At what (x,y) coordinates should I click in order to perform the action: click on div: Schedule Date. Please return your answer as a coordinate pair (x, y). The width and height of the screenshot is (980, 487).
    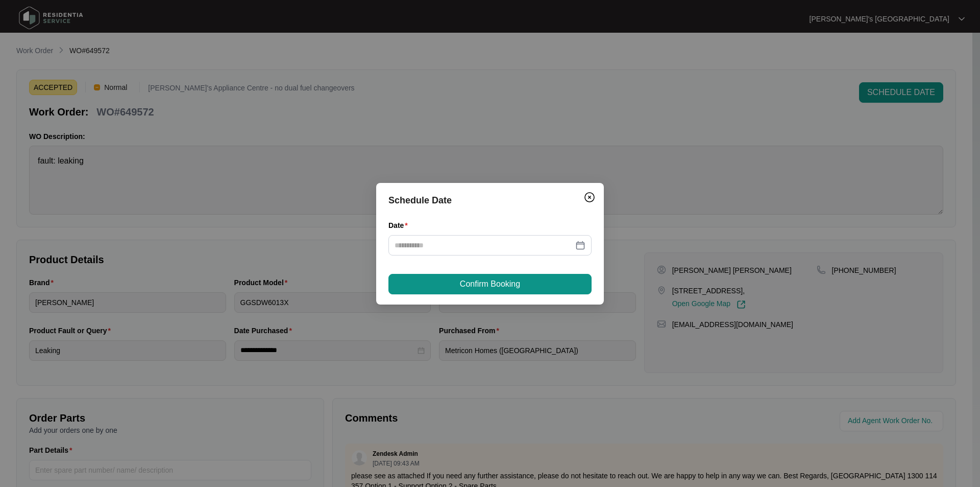
    Looking at the image, I should click on (490, 201).